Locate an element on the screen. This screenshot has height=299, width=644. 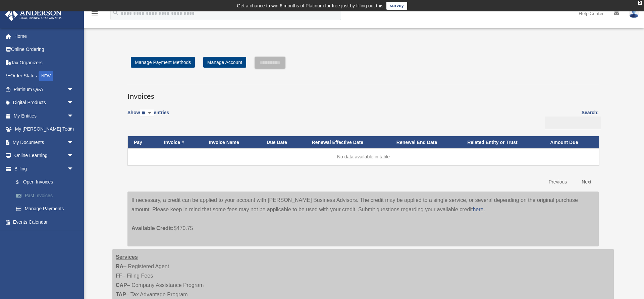
a: Online Learningarrow_drop_down is located at coordinates (44, 156).